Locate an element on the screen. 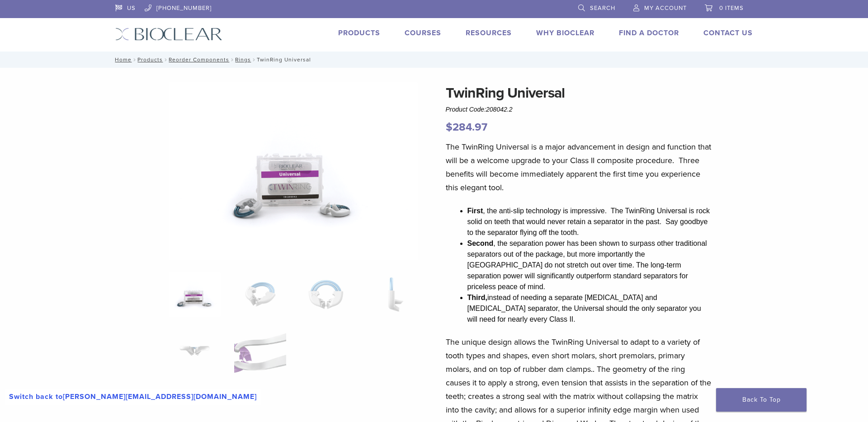  span: Search is located at coordinates (603, 8).